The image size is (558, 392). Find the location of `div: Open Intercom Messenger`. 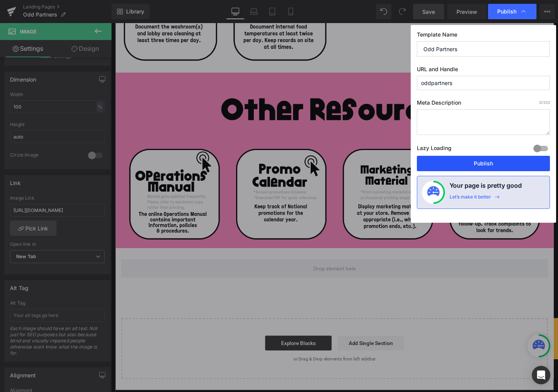

div: Open Intercom Messenger is located at coordinates (541, 375).